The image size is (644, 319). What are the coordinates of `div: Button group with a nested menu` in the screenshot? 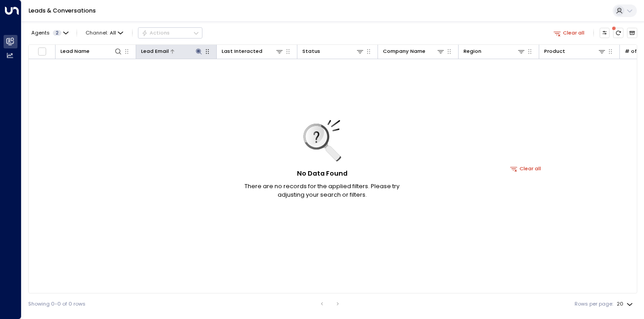 It's located at (170, 32).